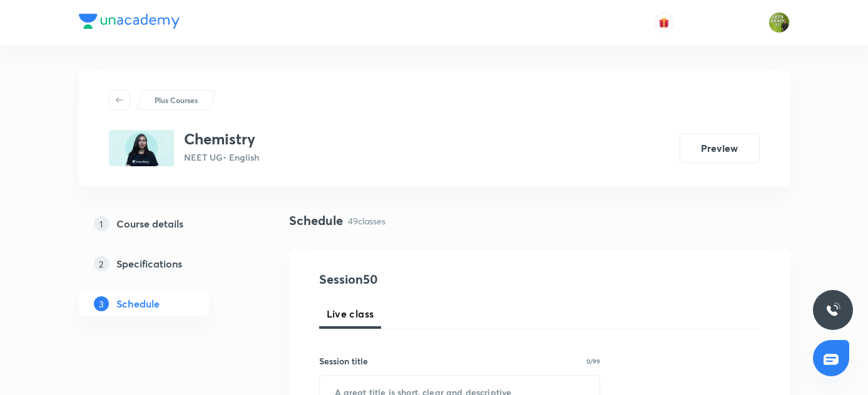  Describe the element at coordinates (222, 157) in the screenshot. I see `p: NEET UG • English` at that location.